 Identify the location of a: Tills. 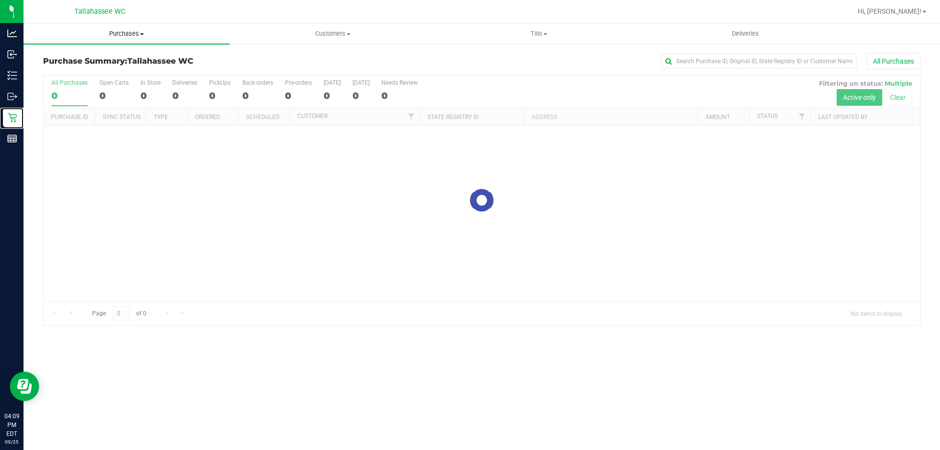
(538, 34).